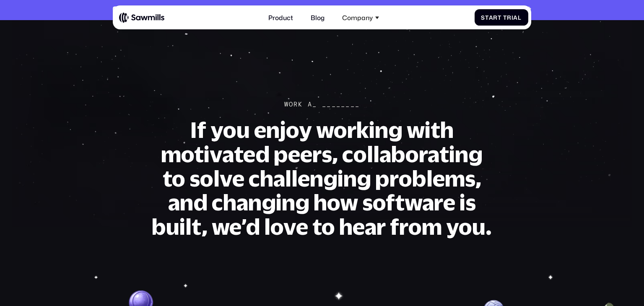  Describe the element at coordinates (281, 17) in the screenshot. I see `a: Product` at that location.